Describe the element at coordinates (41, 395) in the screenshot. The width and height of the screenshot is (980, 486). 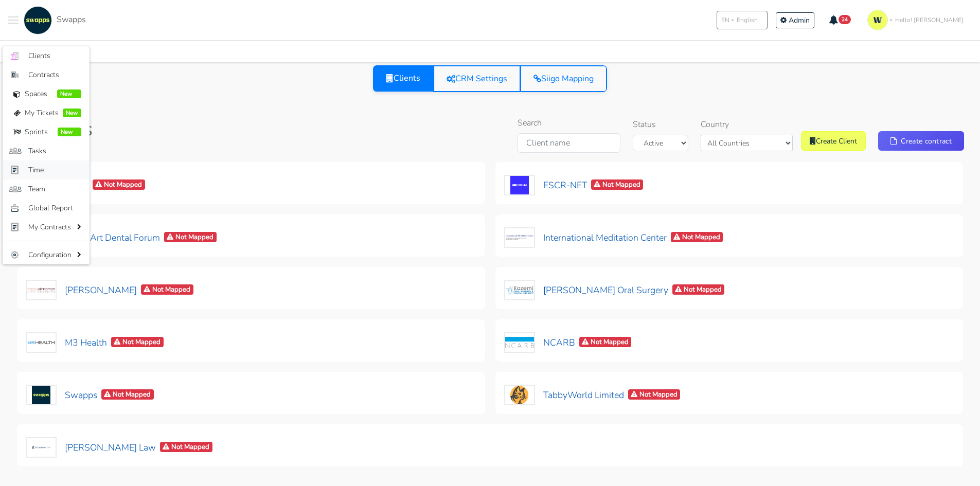
I see `img: Swapps` at that location.